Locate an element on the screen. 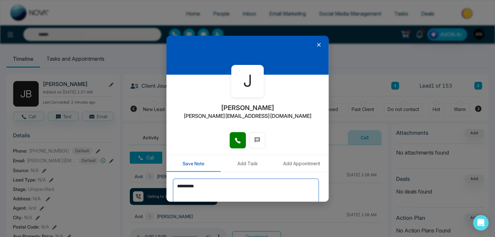 Image resolution: width=495 pixels, height=237 pixels. div: Open Intercom Messenger is located at coordinates (480, 222).